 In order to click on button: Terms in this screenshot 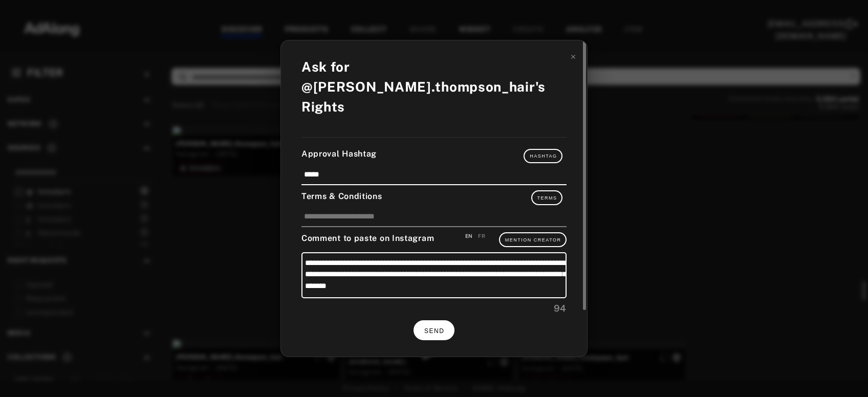, I will do `click(547, 197)`.